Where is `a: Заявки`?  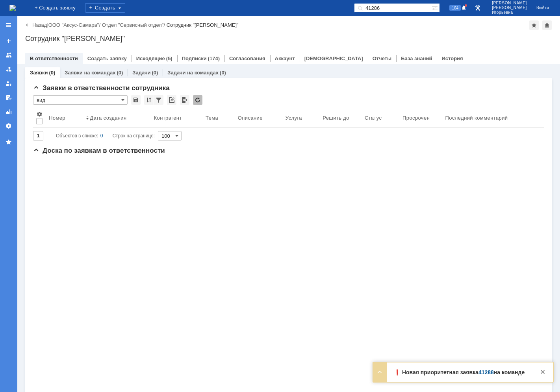
a: Заявки is located at coordinates (39, 72).